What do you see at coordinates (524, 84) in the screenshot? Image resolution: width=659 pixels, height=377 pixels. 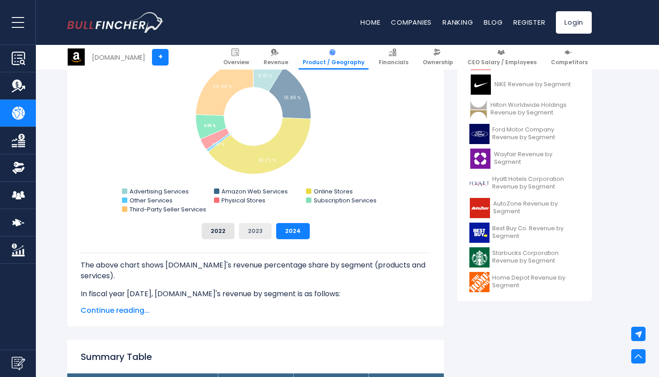 I see `a: NIKE Revenue by Segment` at bounding box center [524, 84].